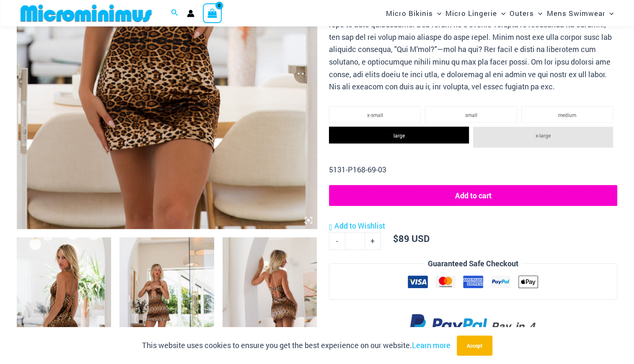 The image size is (634, 364). I want to click on li: x-large, so click(543, 137).